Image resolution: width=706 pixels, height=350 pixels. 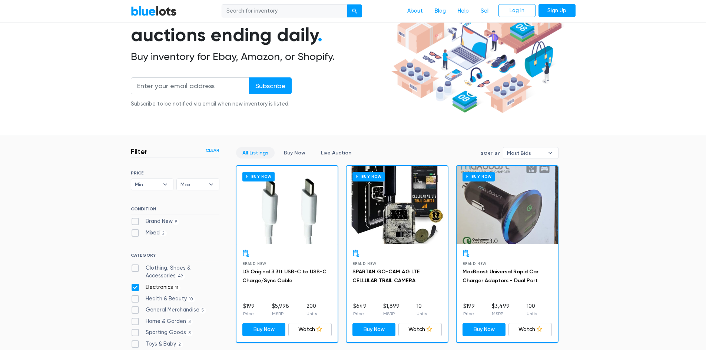 What do you see at coordinates (203, 311) in the screenshot?
I see `span: 5` at bounding box center [203, 311].